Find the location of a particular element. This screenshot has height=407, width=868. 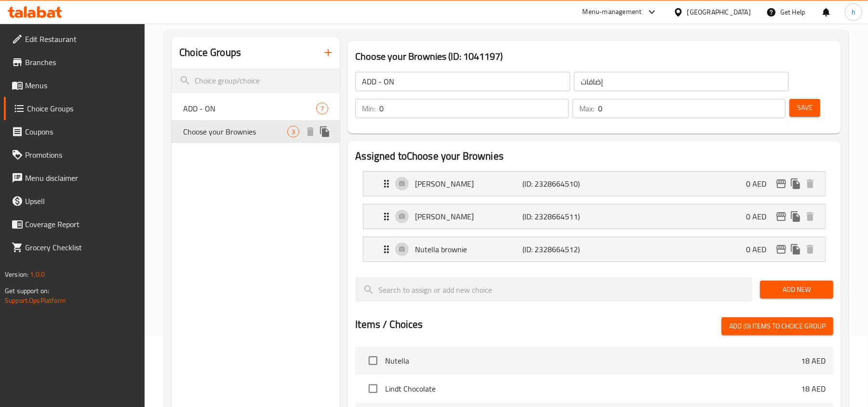

span: Grocery Checklist is located at coordinates (81, 247).